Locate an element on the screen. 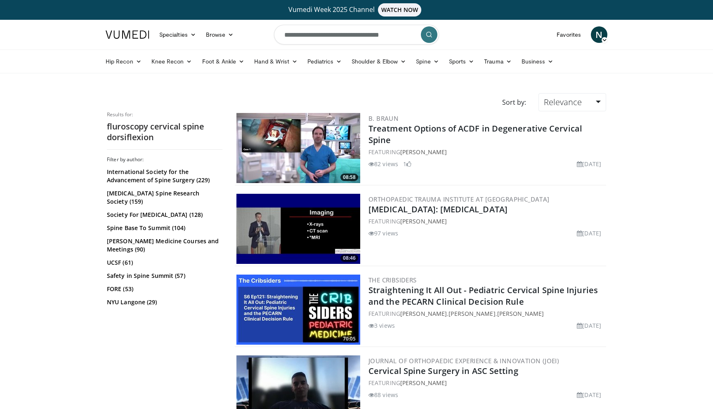  img: 8300e3d2-3c64-4d20-aebd-8eddedbf431f.300x170_q85_crop-smart_upscale.jpg is located at coordinates (298, 229).